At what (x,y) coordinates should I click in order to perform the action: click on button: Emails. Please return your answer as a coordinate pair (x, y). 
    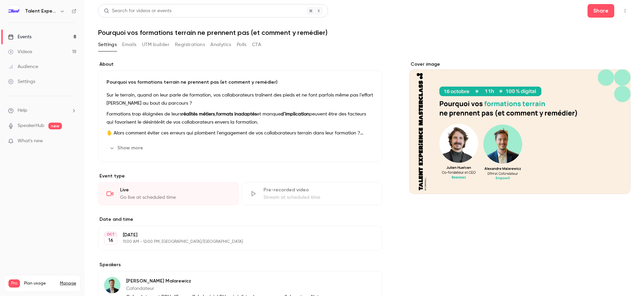
    Looking at the image, I should click on (129, 45).